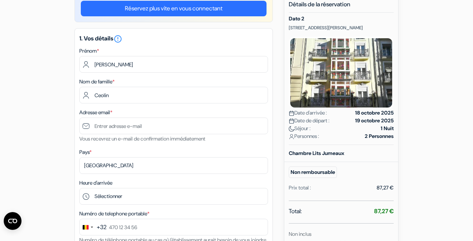 The image size is (473, 241). I want to click on label: Nom de famille, so click(97, 82).